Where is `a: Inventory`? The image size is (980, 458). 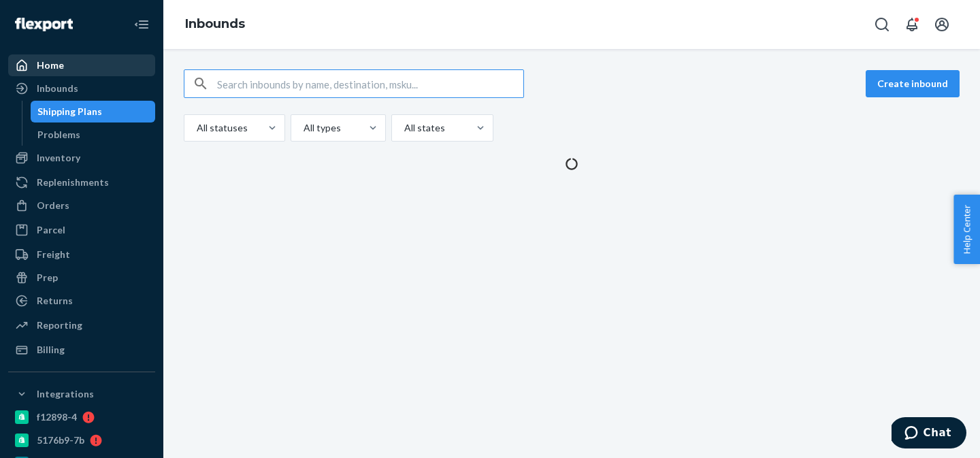
a: Inventory is located at coordinates (81, 158).